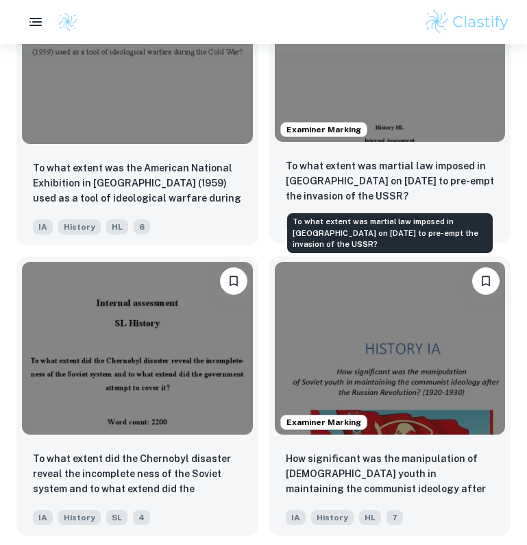  I want to click on span: SL, so click(117, 518).